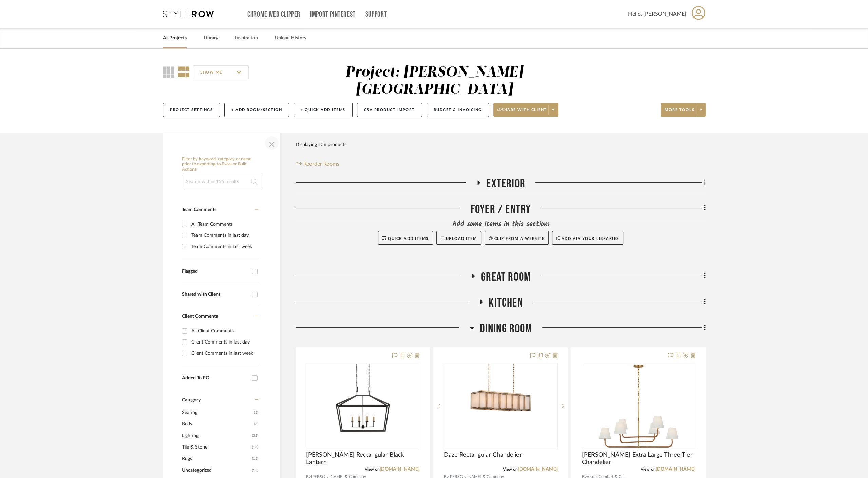 The height and width of the screenshot is (478, 868). I want to click on button: Close, so click(271, 143).